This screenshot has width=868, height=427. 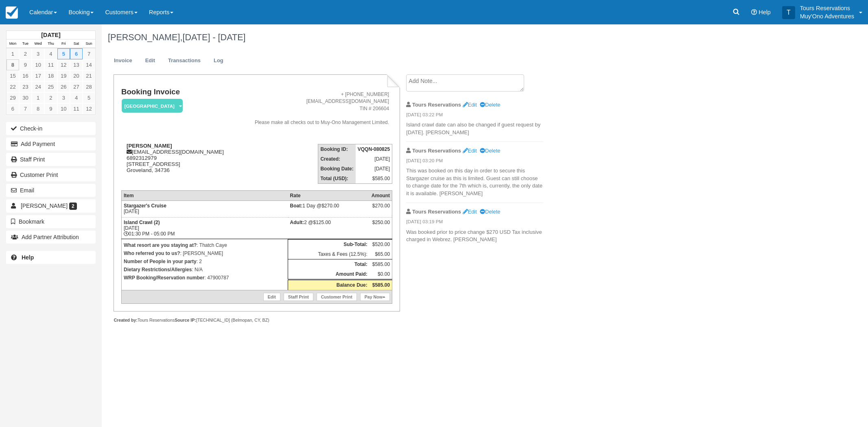 I want to click on a: 15, so click(x=12, y=76).